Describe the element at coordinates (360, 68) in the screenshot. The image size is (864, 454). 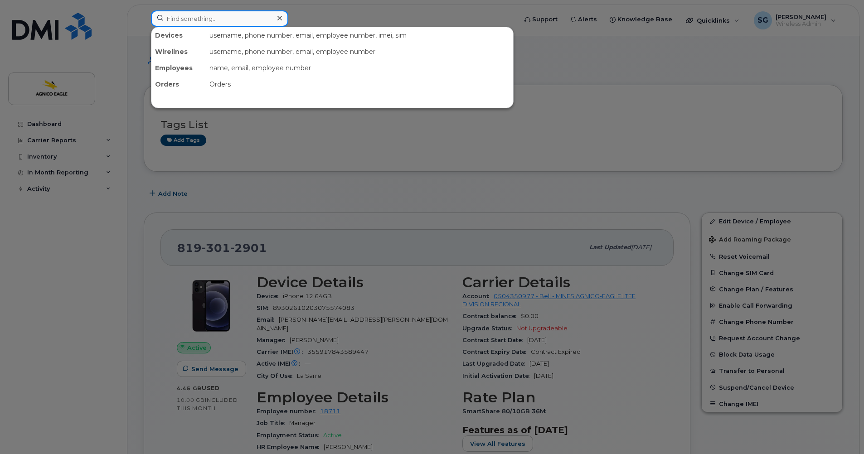
I see `div: name, email, employee number` at that location.